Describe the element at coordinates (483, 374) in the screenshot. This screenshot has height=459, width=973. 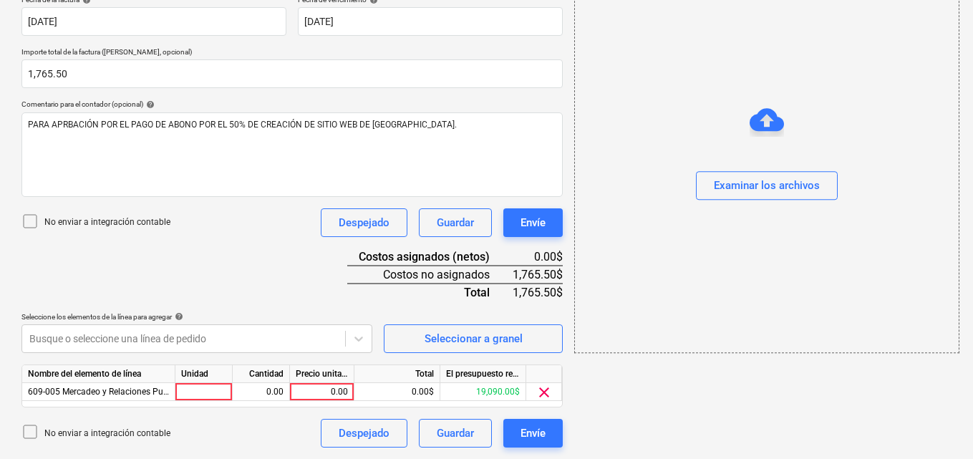
I see `div: El presupuesto revisado que queda` at that location.